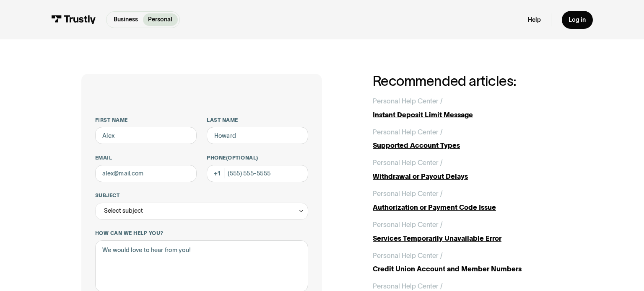 This screenshot has width=644, height=291. Describe the element at coordinates (258, 158) in the screenshot. I see `label: Phone` at that location.